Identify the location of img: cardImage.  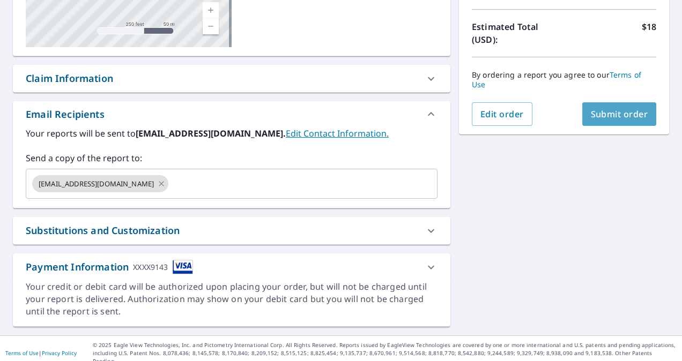
(183, 267).